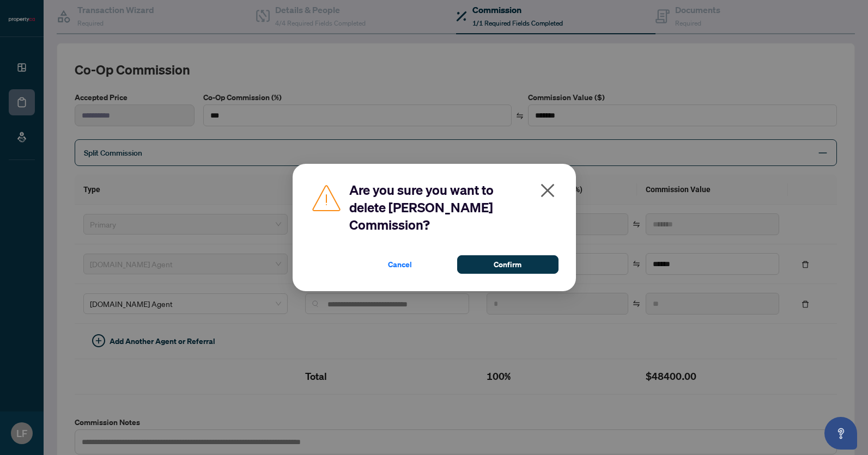 The height and width of the screenshot is (455, 868). What do you see at coordinates (841, 434) in the screenshot?
I see `button: Open asap` at bounding box center [841, 434].